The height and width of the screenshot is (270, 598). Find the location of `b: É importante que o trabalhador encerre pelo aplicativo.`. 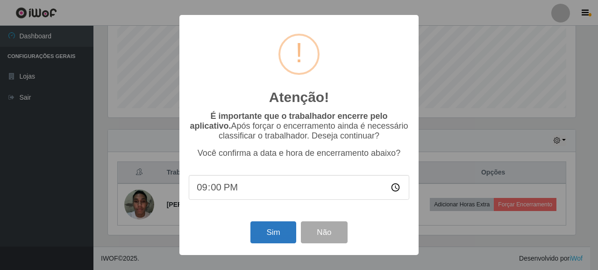

b: É importante que o trabalhador encerre pelo aplicativo. is located at coordinates (288, 121).